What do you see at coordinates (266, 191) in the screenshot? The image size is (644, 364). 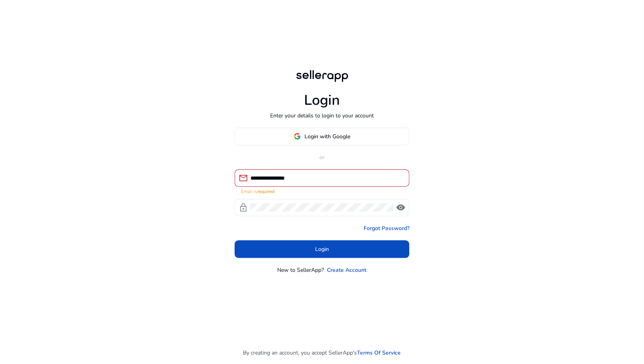 I see `strong: required` at bounding box center [266, 191].